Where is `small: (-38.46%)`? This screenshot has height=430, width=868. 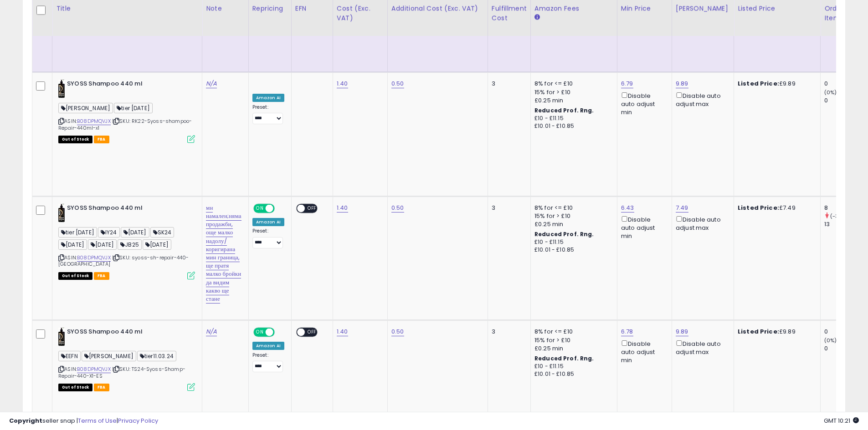 small: (-38.46%) is located at coordinates (843, 216).